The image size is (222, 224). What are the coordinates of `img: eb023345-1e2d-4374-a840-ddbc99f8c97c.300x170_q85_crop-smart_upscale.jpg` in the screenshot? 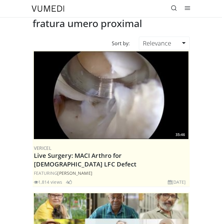 It's located at (111, 95).